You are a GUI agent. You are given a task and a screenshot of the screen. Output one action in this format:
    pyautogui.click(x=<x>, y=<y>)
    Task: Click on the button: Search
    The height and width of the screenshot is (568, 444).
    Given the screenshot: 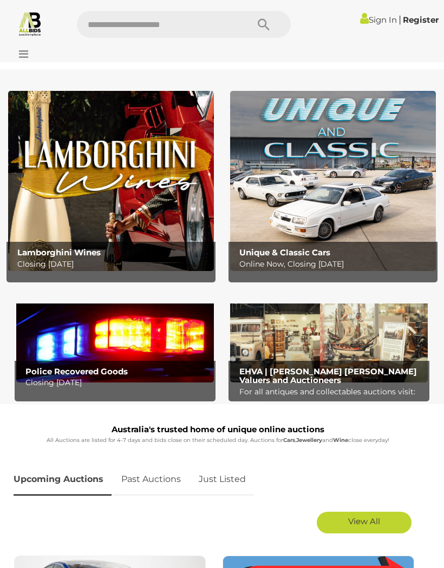 What is the action you would take?
    pyautogui.click(x=264, y=24)
    